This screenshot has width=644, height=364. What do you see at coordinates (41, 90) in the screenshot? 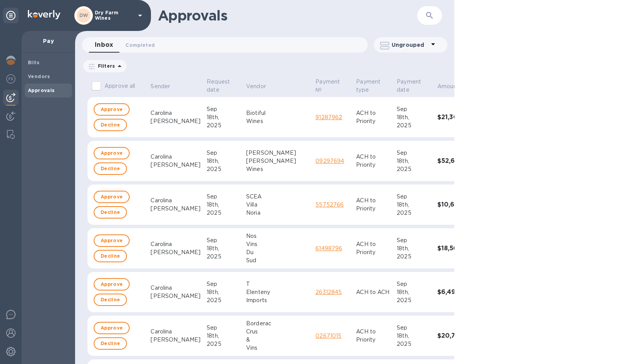
I see `b: Approvals` at bounding box center [41, 90].